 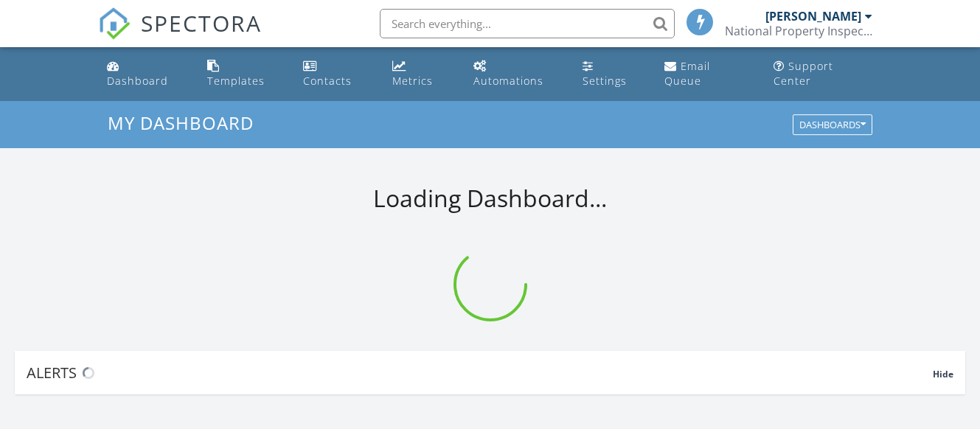 I want to click on div: Contacts, so click(x=327, y=81).